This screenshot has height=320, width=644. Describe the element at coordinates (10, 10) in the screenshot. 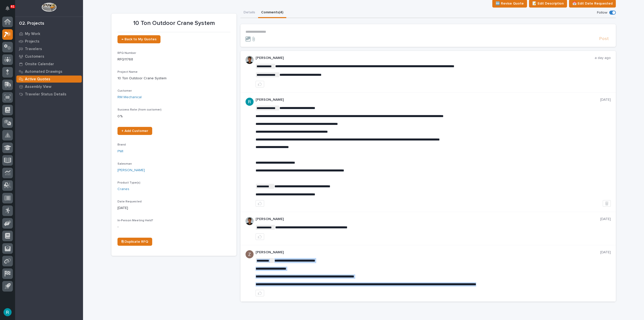

I see `div: Notifications61` at that location.